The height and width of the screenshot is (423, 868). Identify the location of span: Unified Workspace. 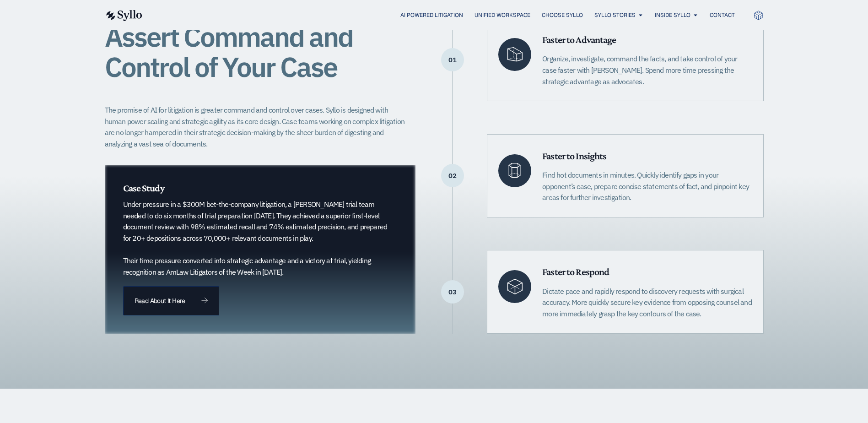
(503, 15).